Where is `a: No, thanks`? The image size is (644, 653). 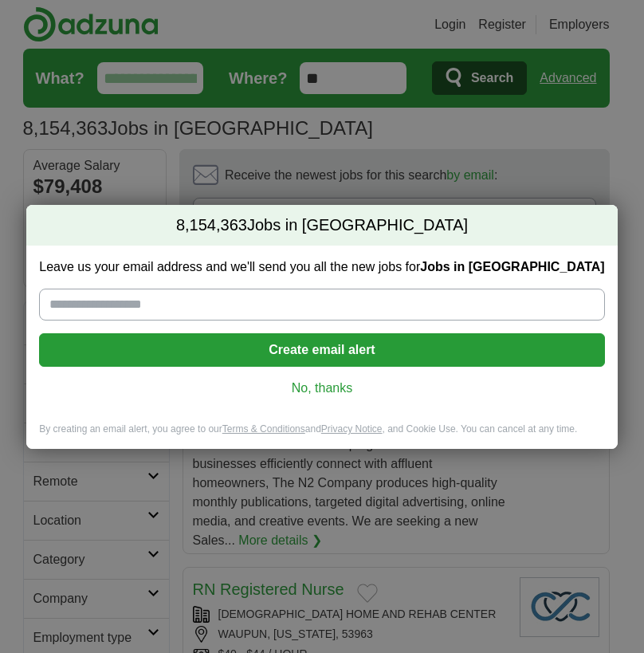 a: No, thanks is located at coordinates (322, 389).